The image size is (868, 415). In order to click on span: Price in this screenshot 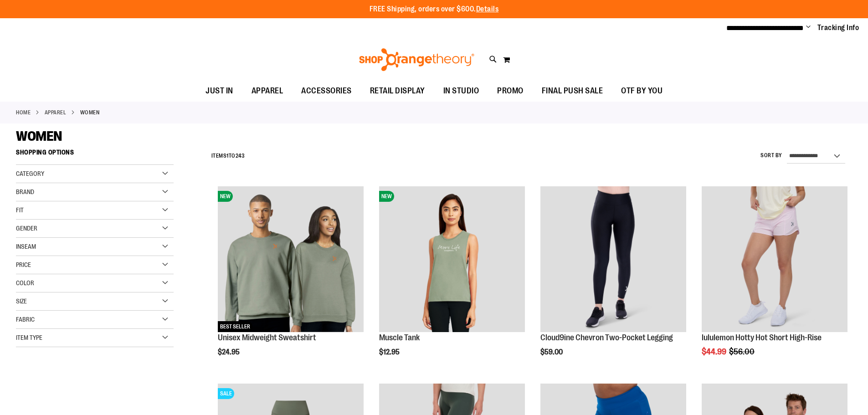, I will do `click(23, 265)`.